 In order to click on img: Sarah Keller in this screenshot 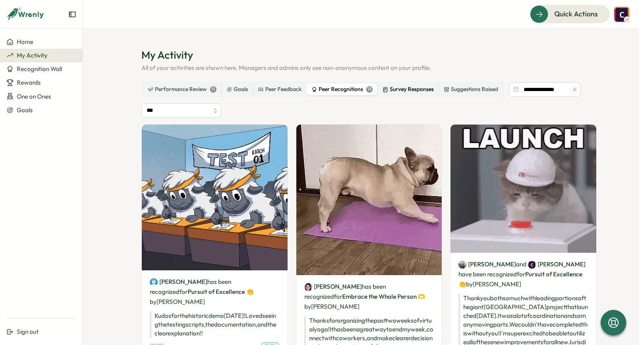, I will do `click(154, 282)`.